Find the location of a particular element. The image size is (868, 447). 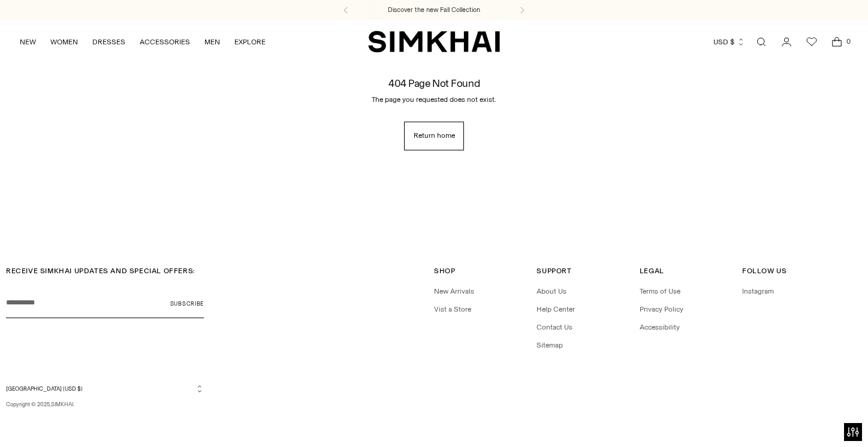

a: Wishlist is located at coordinates (812, 42).